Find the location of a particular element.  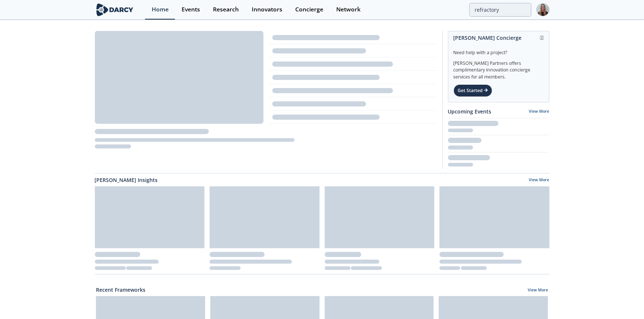

div: Get Started is located at coordinates (473, 90).